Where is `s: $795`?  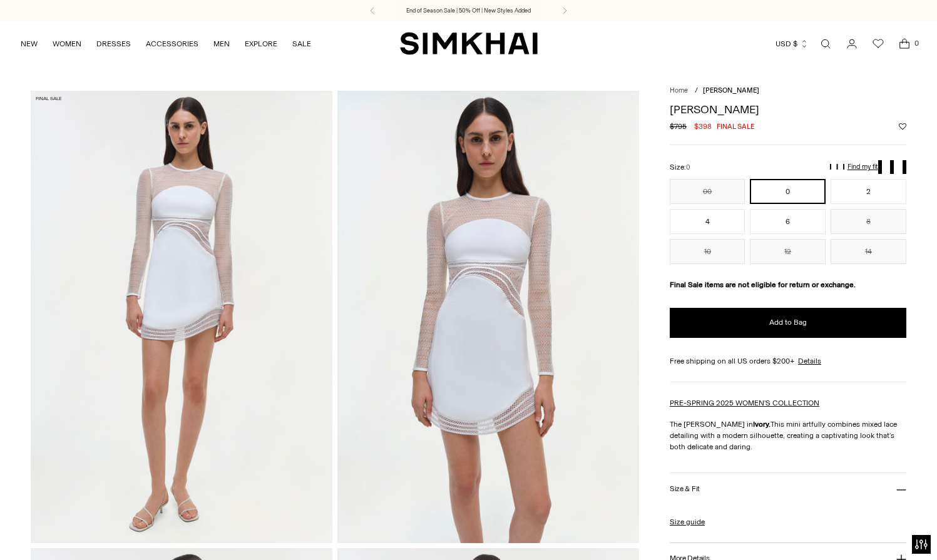
s: $795 is located at coordinates (678, 126).